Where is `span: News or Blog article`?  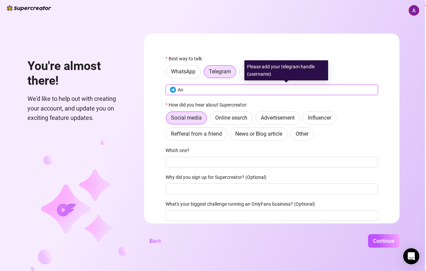 span: News or Blog article is located at coordinates (258, 134).